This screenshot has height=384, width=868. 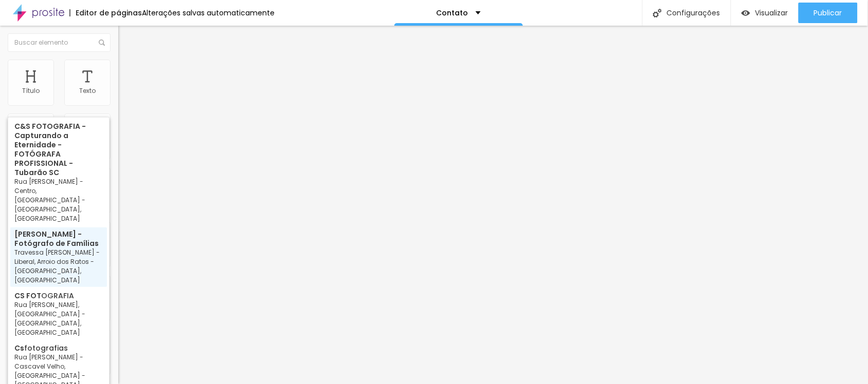 I want to click on font: Texto, so click(x=87, y=90).